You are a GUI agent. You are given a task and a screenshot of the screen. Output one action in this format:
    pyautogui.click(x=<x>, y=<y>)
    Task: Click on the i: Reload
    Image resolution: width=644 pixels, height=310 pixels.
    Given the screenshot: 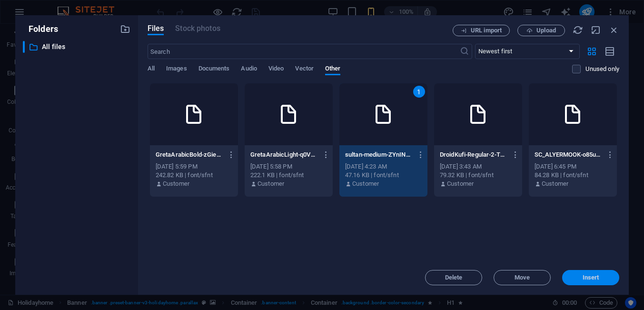 What is the action you would take?
    pyautogui.click(x=578, y=30)
    